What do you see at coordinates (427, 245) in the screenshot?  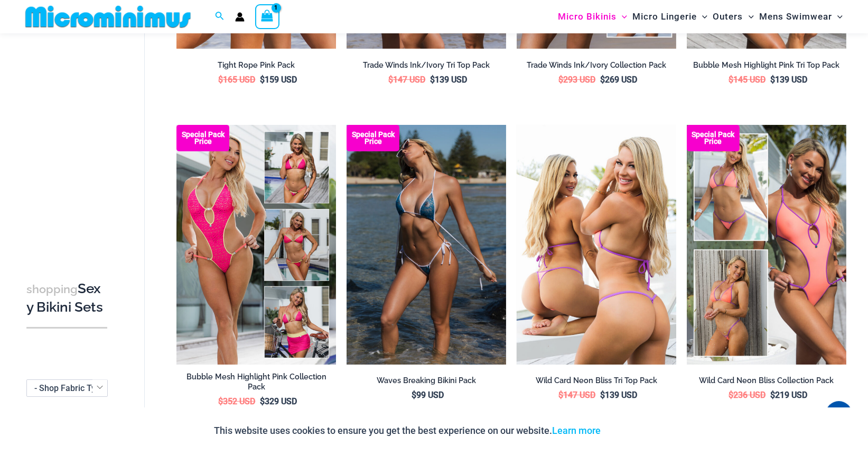 I see `img: Waves Breaking Ocean 312 Top 456 Bottom 08` at bounding box center [427, 245].